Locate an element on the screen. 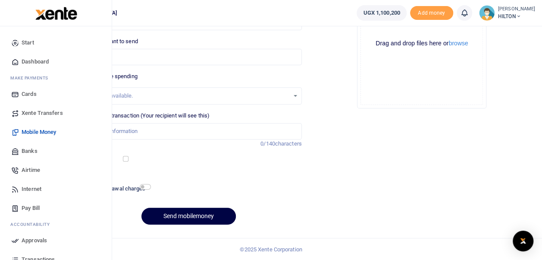 The height and width of the screenshot is (260, 542). span: Mobile Money is located at coordinates (39, 132).